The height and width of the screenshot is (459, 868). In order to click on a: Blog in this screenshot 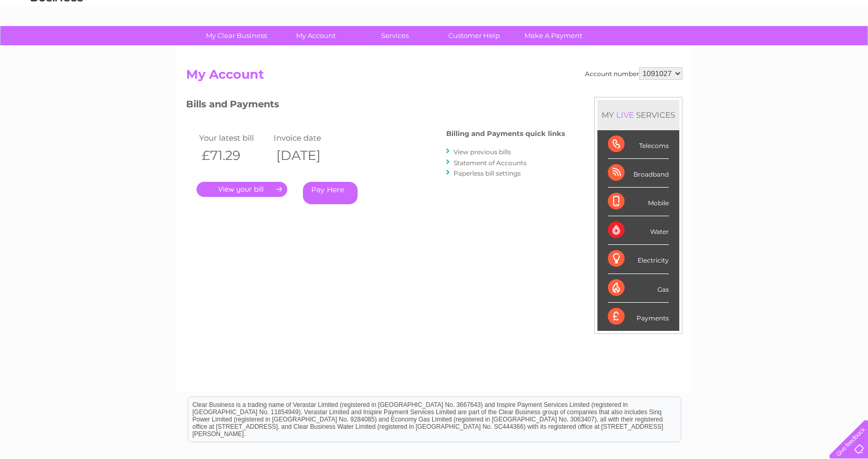, I will do `click(784, 48)`.